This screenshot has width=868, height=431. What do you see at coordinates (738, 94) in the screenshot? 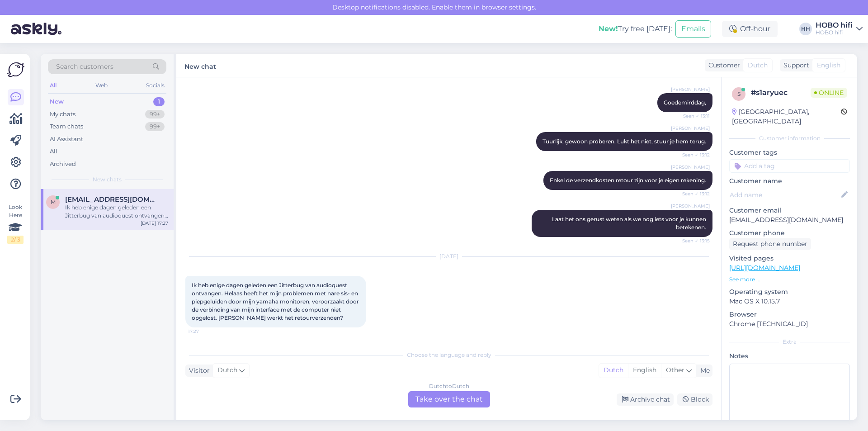
I see `span: s` at bounding box center [738, 94].